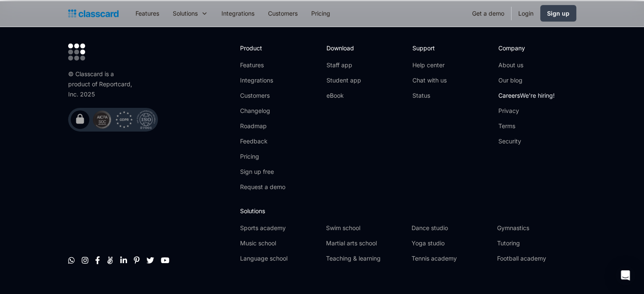 Image resolution: width=644 pixels, height=294 pixels. Describe the element at coordinates (526, 141) in the screenshot. I see `a: Security` at that location.